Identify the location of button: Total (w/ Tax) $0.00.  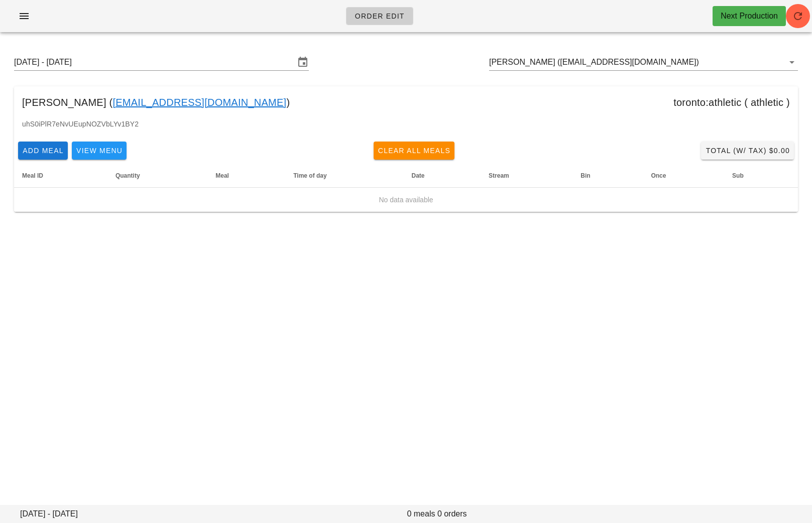
(747, 150).